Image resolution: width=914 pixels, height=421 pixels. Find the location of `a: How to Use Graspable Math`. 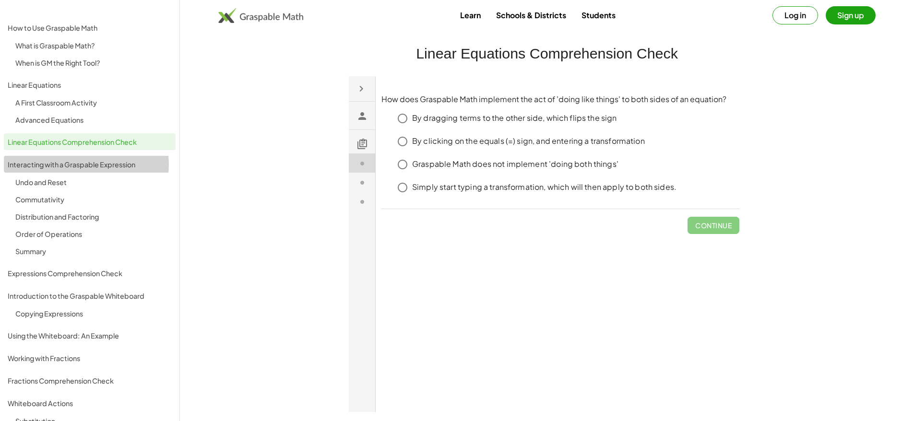

a: How to Use Graspable Math is located at coordinates (90, 27).